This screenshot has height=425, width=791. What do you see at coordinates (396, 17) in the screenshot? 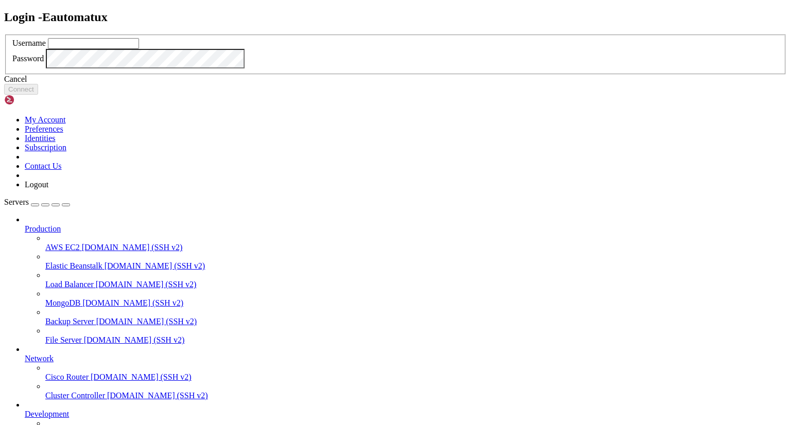
I see `h2: Login - Eautomatux` at bounding box center [396, 17].